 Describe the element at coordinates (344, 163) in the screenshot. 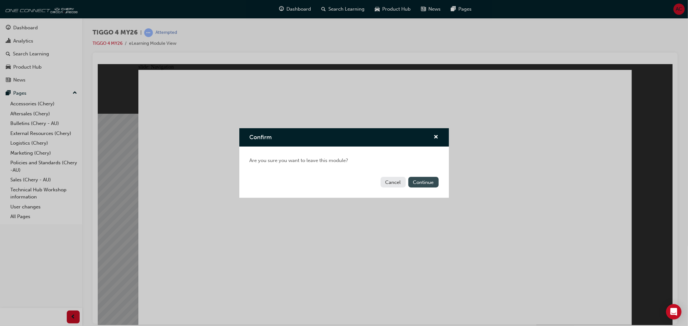

I see `div: Confirm` at that location.